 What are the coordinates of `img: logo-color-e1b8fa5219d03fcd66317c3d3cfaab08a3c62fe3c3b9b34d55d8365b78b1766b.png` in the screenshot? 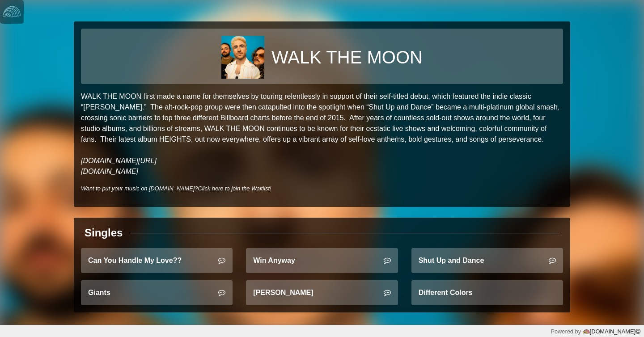 It's located at (586, 332).